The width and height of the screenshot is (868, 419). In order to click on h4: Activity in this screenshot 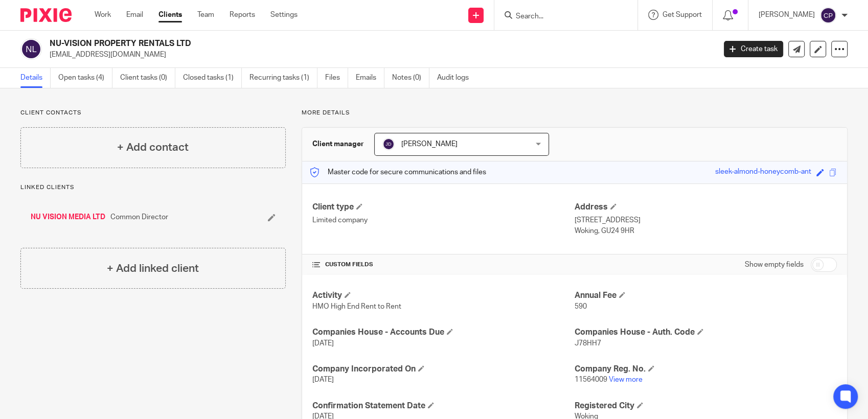, I will do `click(443, 295)`.